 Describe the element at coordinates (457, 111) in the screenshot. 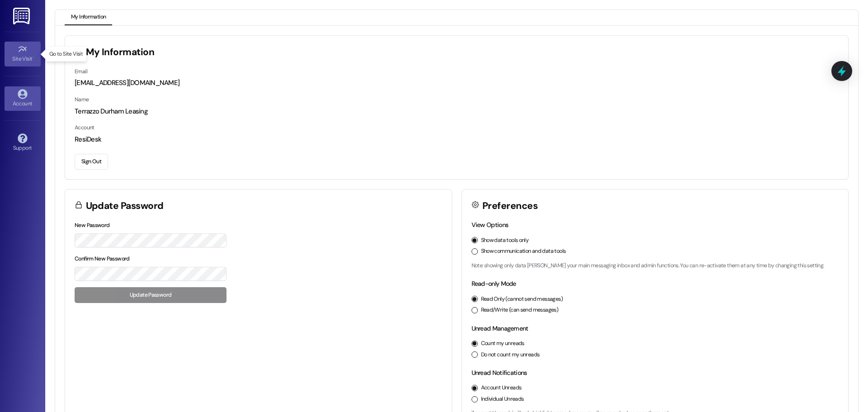

I see `div: Terrazzo Durham Leasing` at that location.